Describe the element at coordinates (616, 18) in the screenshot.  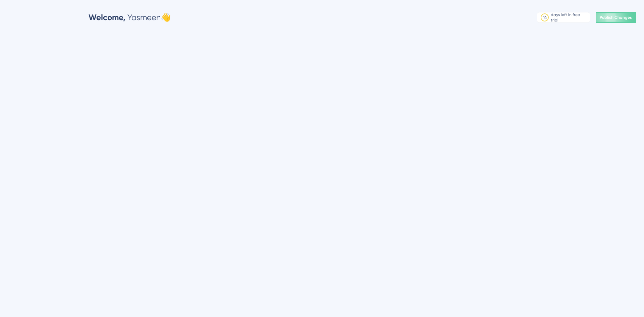
I see `span: Publish Changes` at that location.